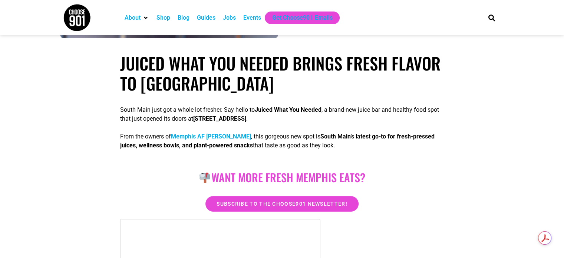 The height and width of the screenshot is (258, 564). What do you see at coordinates (282, 203) in the screenshot?
I see `a: Subscribe to the Choose901 newsletter!` at bounding box center [282, 203].